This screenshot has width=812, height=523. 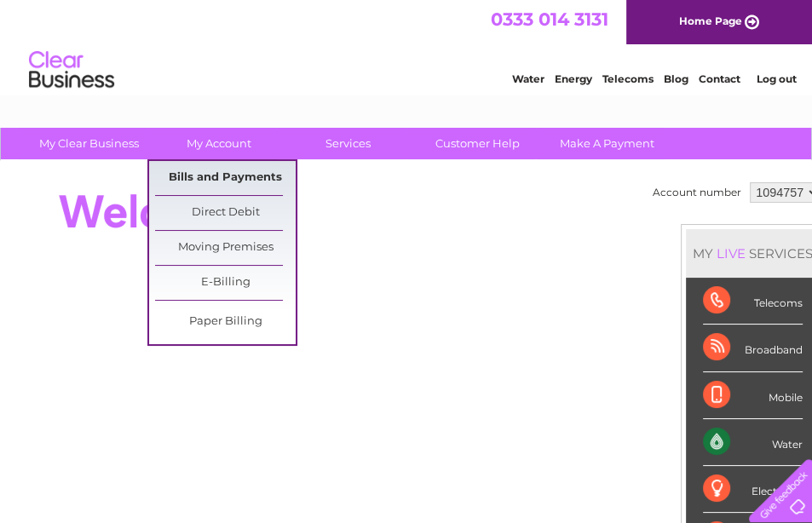 What do you see at coordinates (776, 79) in the screenshot?
I see `a: Log out` at bounding box center [776, 79].